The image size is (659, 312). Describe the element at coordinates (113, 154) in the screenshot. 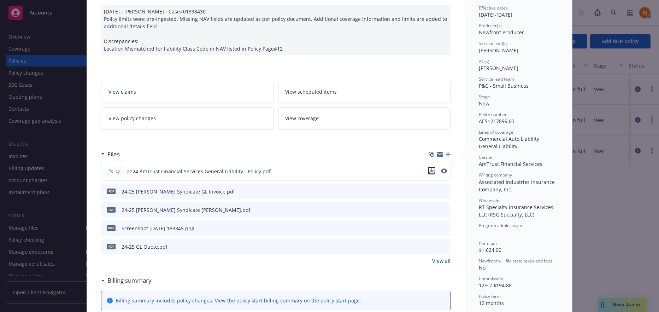

I see `h3: Files` at that location.